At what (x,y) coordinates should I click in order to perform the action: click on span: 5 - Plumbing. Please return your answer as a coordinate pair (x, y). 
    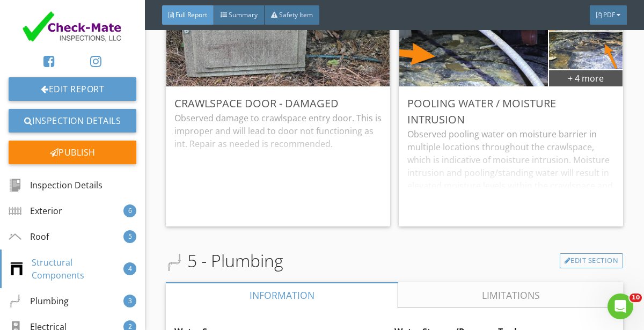
    Looking at the image, I should click on (224, 261).